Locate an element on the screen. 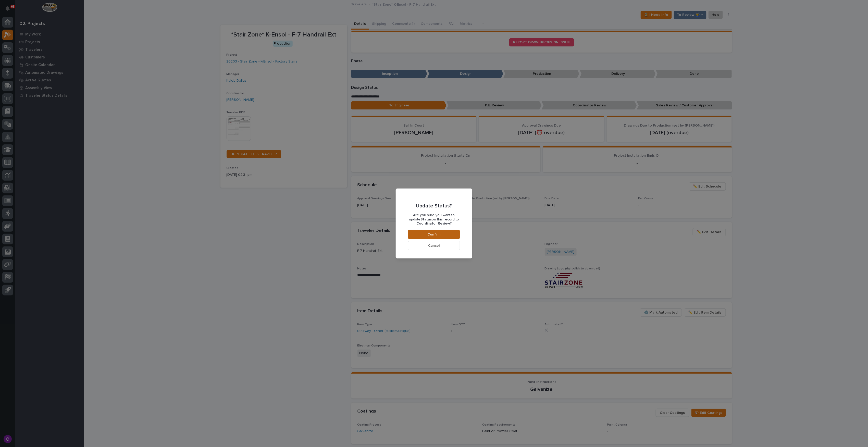 Image resolution: width=868 pixels, height=447 pixels. button: Confirm is located at coordinates (434, 234).